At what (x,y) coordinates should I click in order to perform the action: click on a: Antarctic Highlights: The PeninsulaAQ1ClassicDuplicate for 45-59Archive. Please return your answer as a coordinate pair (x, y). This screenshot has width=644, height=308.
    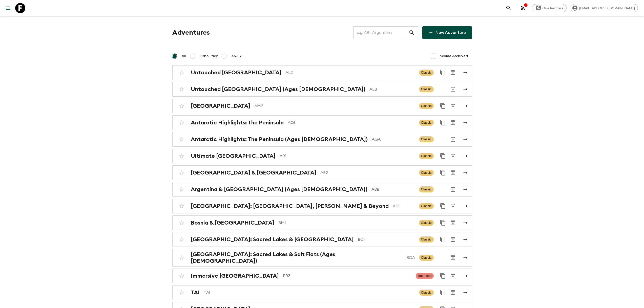
    Looking at the image, I should click on (322, 122).